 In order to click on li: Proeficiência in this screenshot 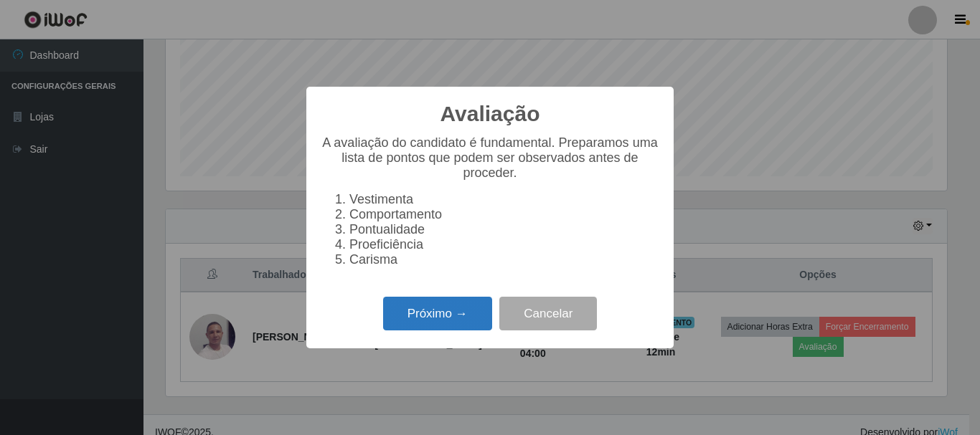, I will do `click(504, 244)`.